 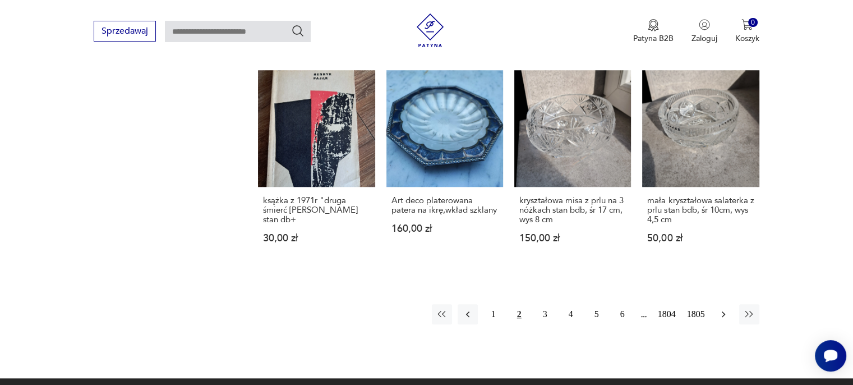 I want to click on button: 2, so click(x=520, y=314).